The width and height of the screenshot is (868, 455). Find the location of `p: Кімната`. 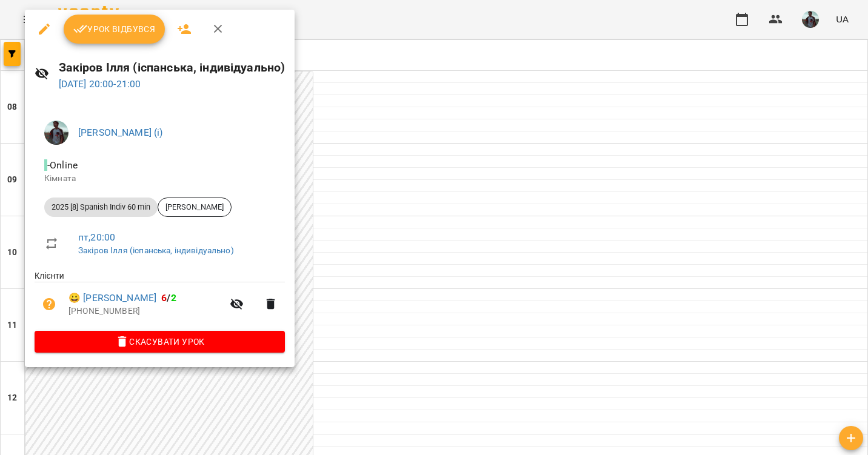

p: Кімната is located at coordinates (159, 179).